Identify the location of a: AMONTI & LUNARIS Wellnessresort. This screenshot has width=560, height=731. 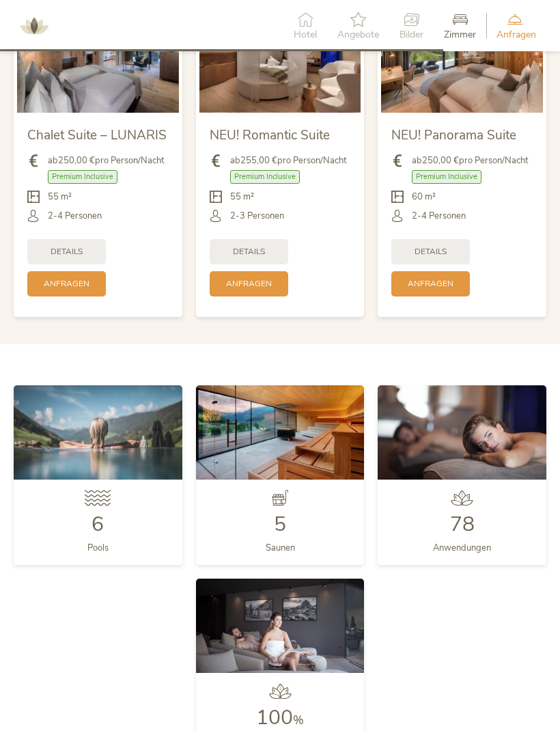
(34, 25).